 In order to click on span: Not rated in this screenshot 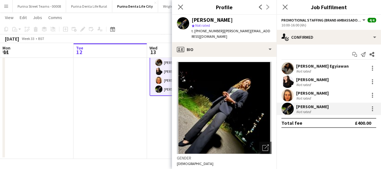, I will do `click(203, 25)`.